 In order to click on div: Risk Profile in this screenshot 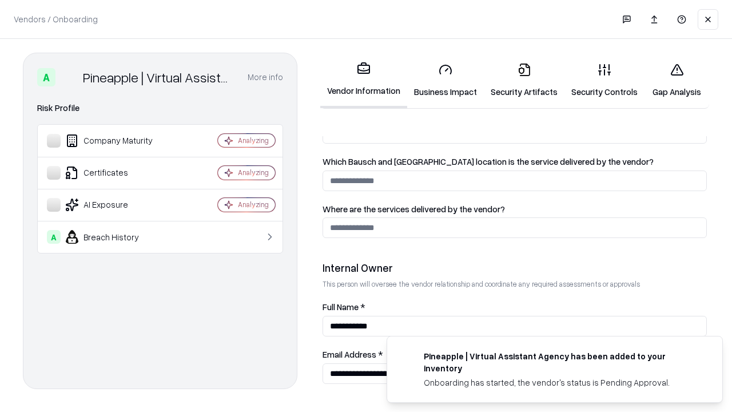, I will do `click(160, 108)`.